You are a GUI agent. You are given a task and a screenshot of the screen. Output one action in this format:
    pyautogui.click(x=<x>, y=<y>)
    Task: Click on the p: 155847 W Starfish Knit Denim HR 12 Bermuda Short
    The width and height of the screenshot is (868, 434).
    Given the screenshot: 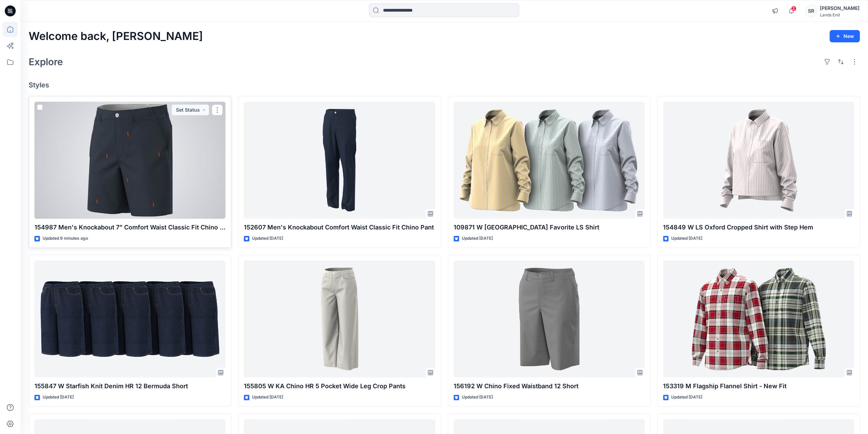 What is the action you would take?
    pyautogui.click(x=130, y=386)
    